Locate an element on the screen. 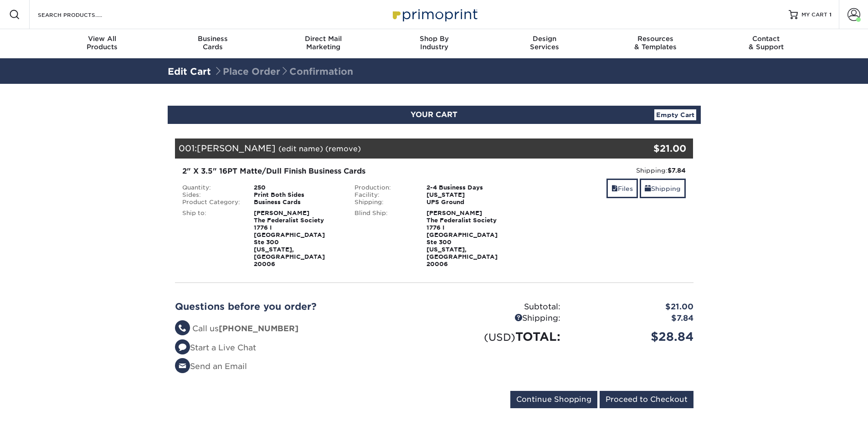  span: Contact is located at coordinates (766, 38).